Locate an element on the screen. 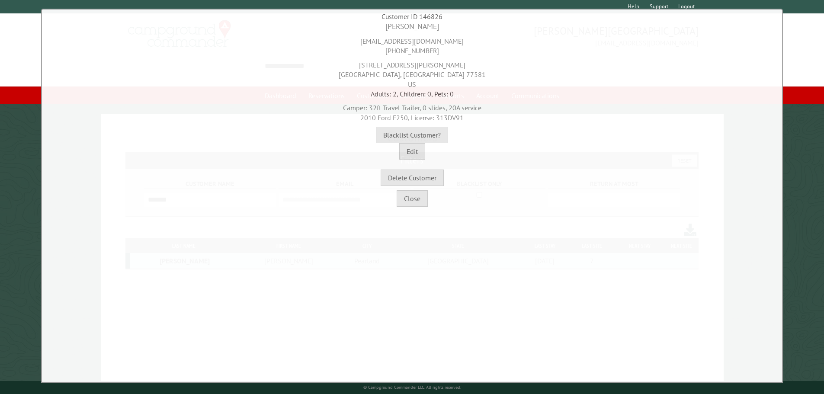 The height and width of the screenshot is (394, 824). small: © Campground Commander LLC. All rights reserved. is located at coordinates (412, 387).